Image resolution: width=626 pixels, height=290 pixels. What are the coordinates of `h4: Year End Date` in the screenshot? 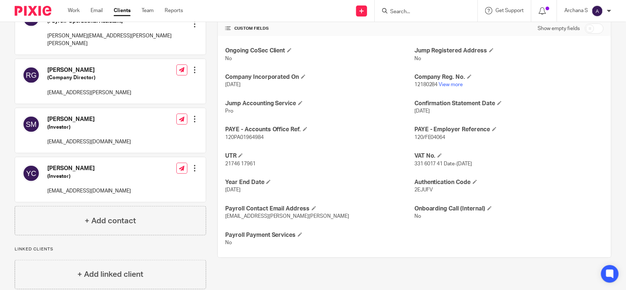 It's located at (320, 182).